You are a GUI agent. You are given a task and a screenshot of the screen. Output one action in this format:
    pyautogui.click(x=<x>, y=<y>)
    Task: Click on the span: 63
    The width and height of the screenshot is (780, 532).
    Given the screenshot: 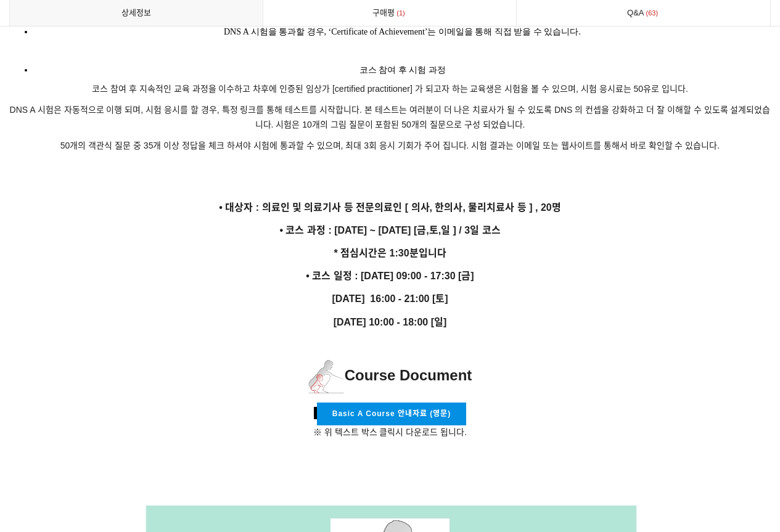 What is the action you would take?
    pyautogui.click(x=652, y=13)
    